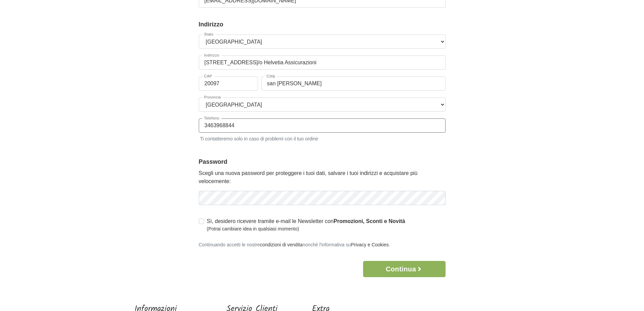 Image resolution: width=644 pixels, height=311 pixels. What do you see at coordinates (322, 25) in the screenshot?
I see `legend: Indirizzo` at bounding box center [322, 25].